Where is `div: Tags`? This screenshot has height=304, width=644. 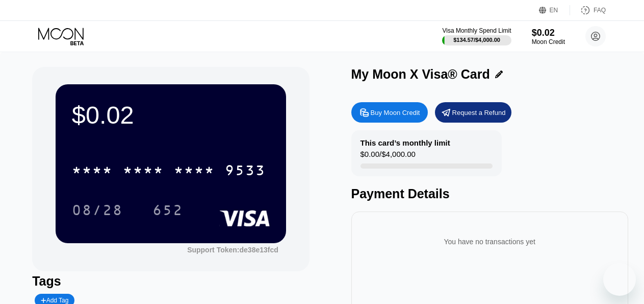
div: Tags is located at coordinates (171, 281).